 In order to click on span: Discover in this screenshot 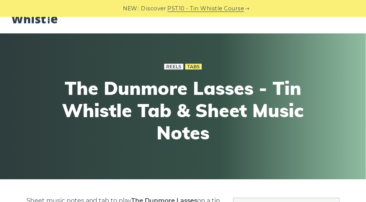, I will do `click(154, 8)`.